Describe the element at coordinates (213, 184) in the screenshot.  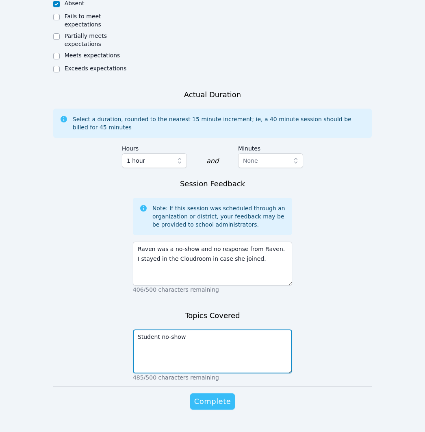
I see `h3: Session Feedback` at that location.